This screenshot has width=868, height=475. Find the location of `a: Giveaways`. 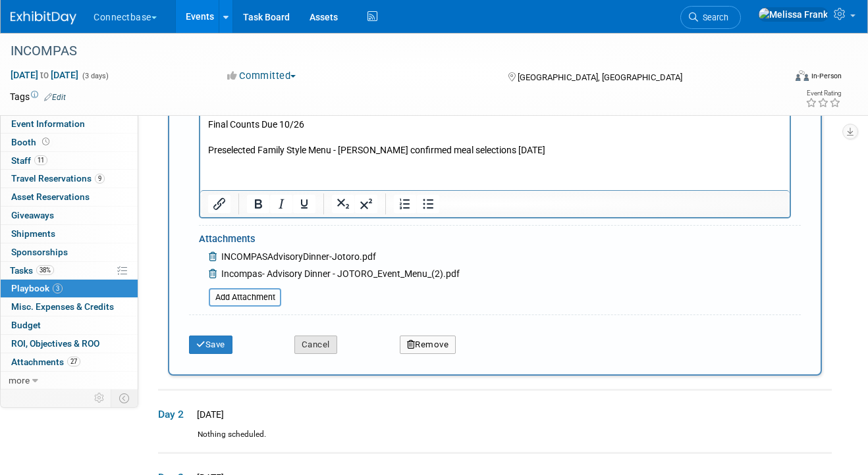

a: Giveaways is located at coordinates (69, 215).